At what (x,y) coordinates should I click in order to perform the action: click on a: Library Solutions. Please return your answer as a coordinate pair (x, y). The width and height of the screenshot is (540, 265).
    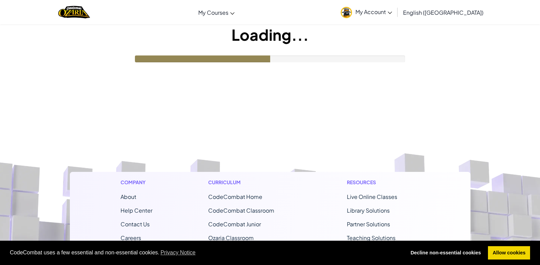
    Looking at the image, I should click on (368, 210).